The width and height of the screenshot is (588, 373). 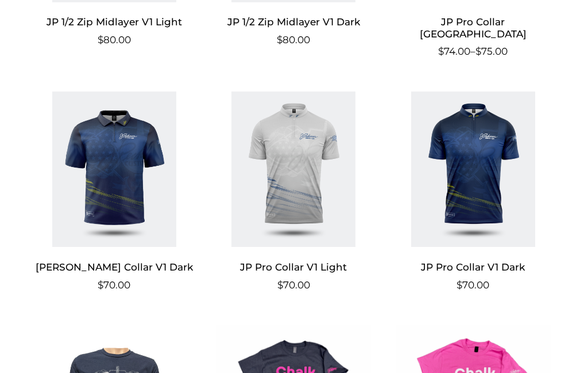 I want to click on h2: JP Pro Collar V1 Dark, so click(x=473, y=266).